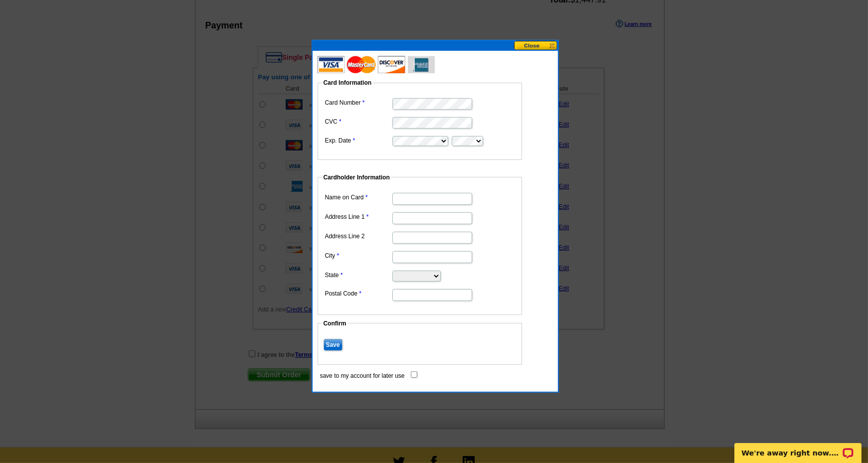  I want to click on label: Card Number, so click(358, 102).